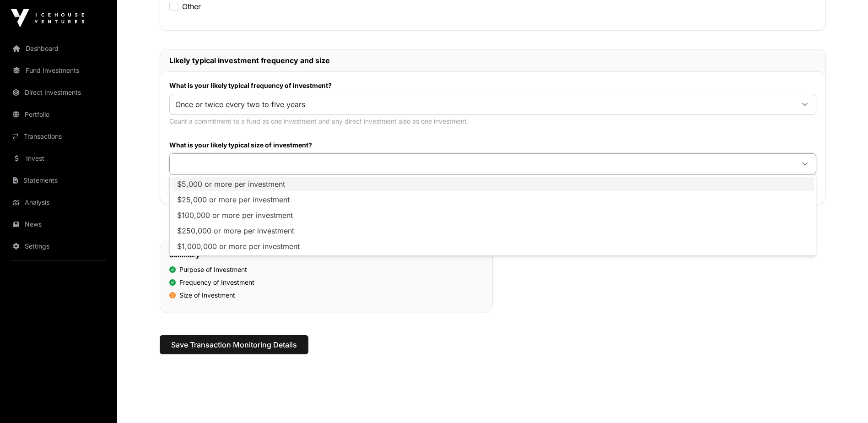 The image size is (868, 423). What do you see at coordinates (58, 70) in the screenshot?
I see `a: Fund Investments` at bounding box center [58, 70].